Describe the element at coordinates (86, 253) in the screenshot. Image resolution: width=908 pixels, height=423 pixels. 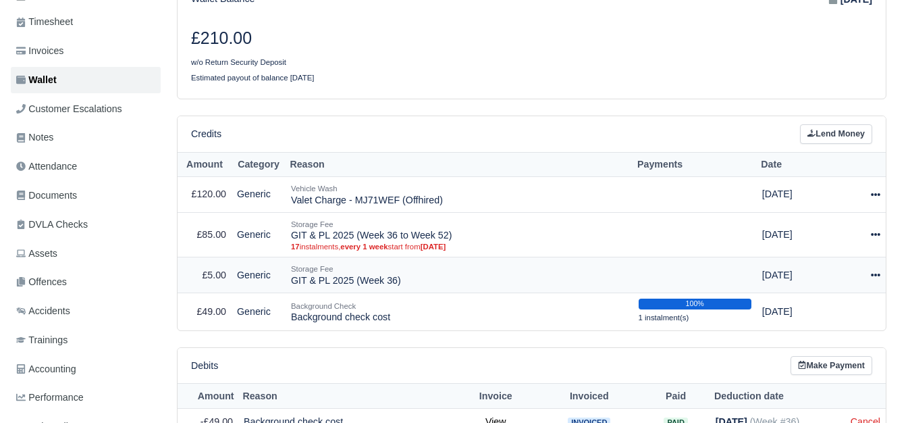
I see `a: Assets` at that location.